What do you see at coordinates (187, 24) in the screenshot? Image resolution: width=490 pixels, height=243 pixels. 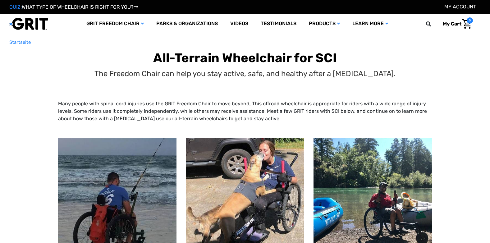 I see `a: Parks & Organizations` at bounding box center [187, 24].